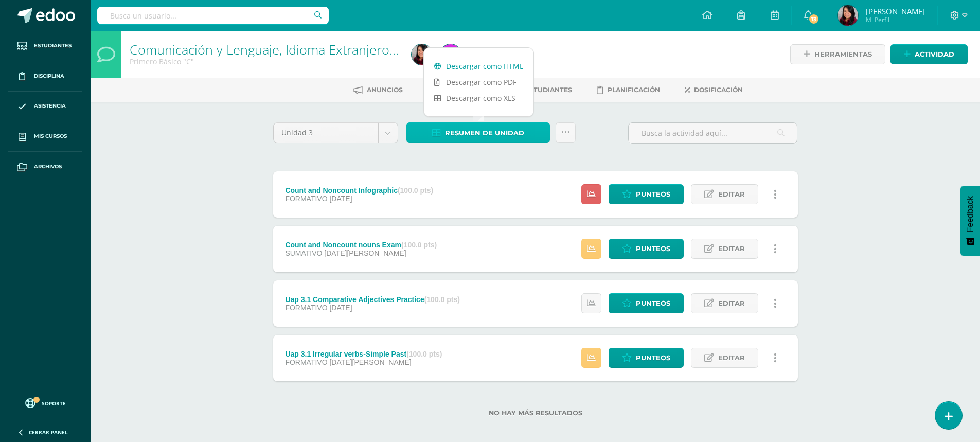 The image size is (980, 442). Describe the element at coordinates (48, 167) in the screenshot. I see `span: Archivos` at that location.